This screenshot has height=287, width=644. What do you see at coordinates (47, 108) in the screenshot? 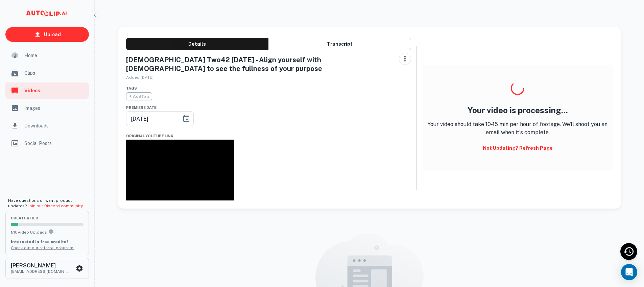
I see `div: Images` at bounding box center [47, 108].